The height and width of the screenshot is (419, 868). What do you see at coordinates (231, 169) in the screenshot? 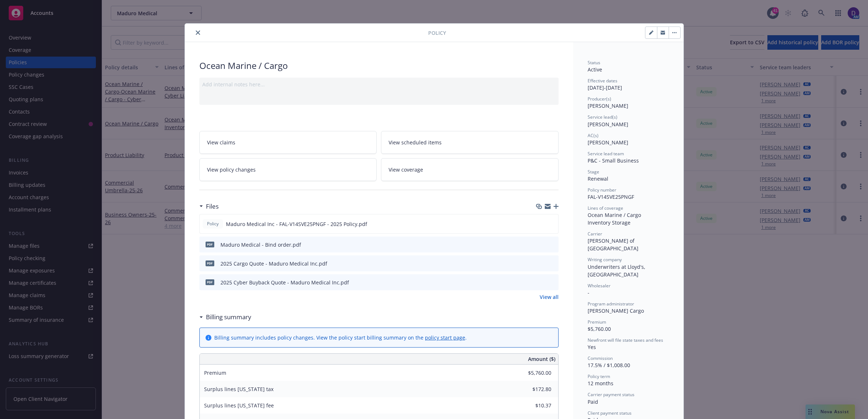
I see `span: View policy changes` at bounding box center [231, 169].